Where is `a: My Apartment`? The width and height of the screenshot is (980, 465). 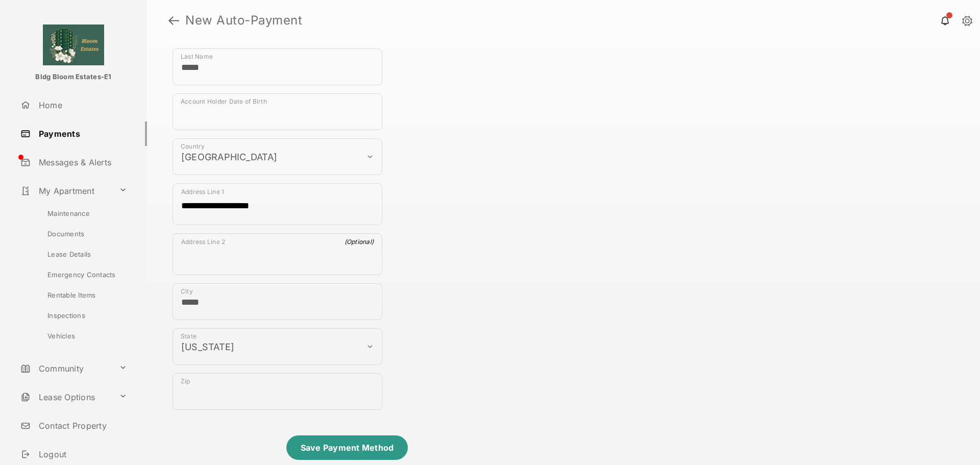
a: My Apartment is located at coordinates (65, 191).